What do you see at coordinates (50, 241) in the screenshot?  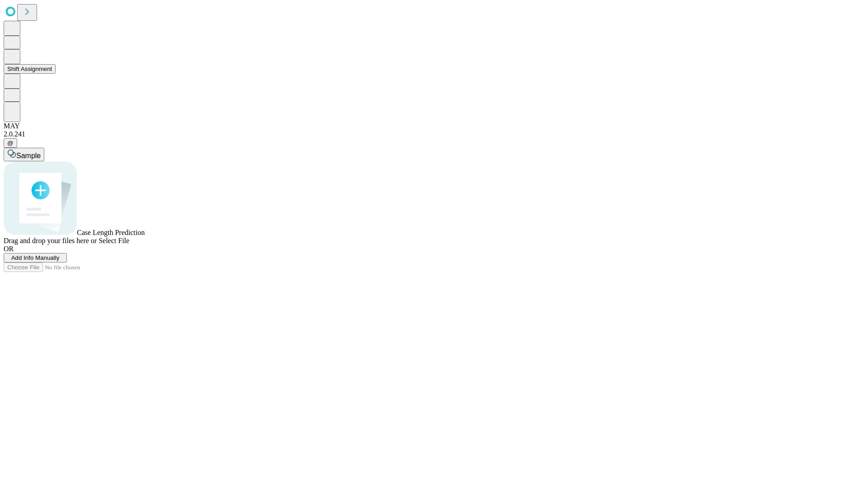 I see `span: Drag and drop your files here or` at bounding box center [50, 241].